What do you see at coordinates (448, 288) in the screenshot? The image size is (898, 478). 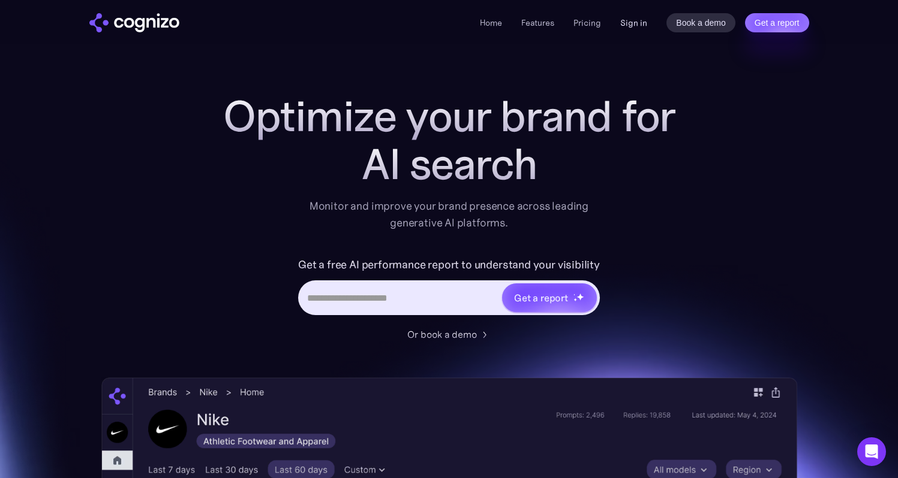 I see `form: Hero URL Input Form` at bounding box center [448, 288].